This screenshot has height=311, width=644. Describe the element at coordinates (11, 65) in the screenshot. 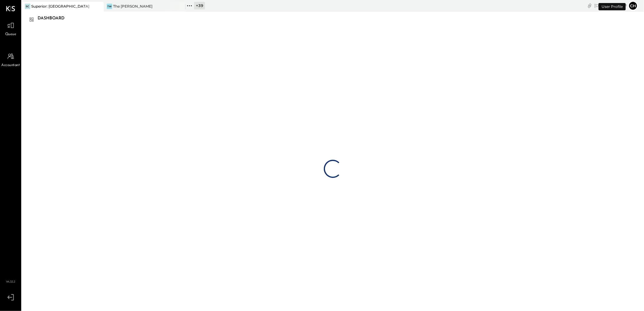

I see `span: Accountant` at that location.